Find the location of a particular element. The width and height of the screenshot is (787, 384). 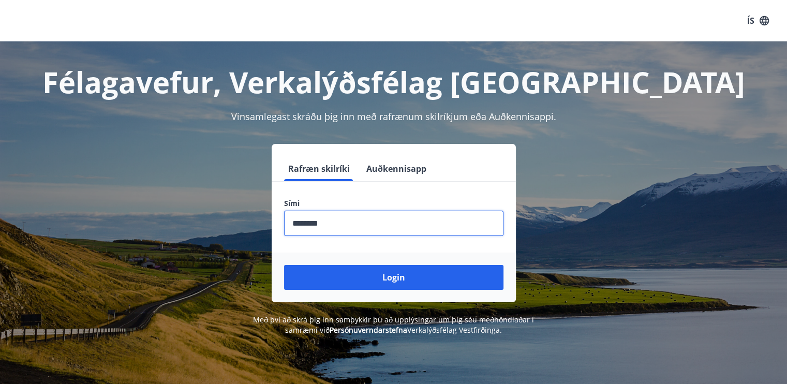

button: Login is located at coordinates (394, 277).